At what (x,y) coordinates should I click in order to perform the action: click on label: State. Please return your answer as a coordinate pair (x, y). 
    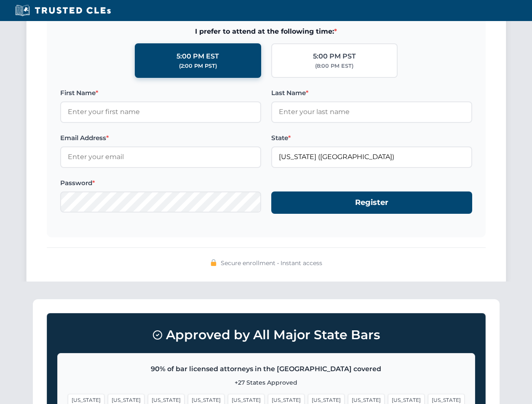
    Looking at the image, I should click on (372, 138).